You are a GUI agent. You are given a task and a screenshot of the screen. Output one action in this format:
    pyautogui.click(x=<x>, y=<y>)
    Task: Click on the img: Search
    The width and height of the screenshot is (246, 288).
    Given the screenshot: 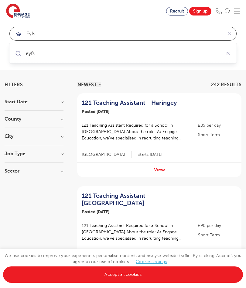 What is the action you would take?
    pyautogui.click(x=228, y=11)
    